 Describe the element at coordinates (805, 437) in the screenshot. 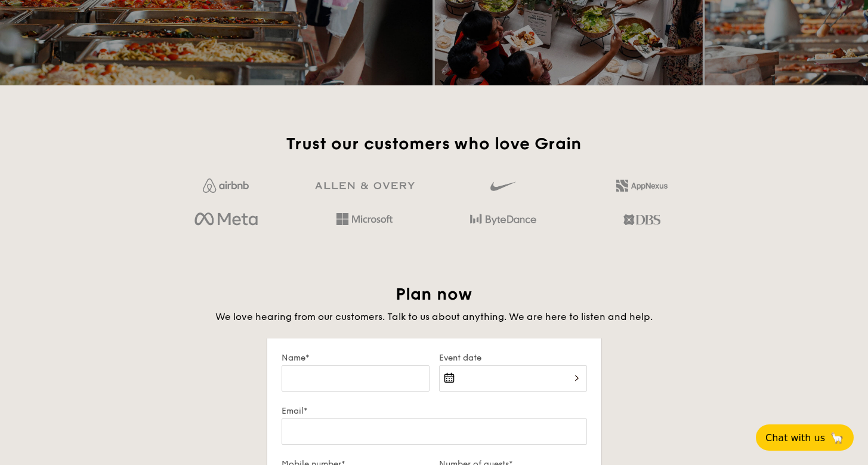

I see `button: Chat with us🦙` at that location.